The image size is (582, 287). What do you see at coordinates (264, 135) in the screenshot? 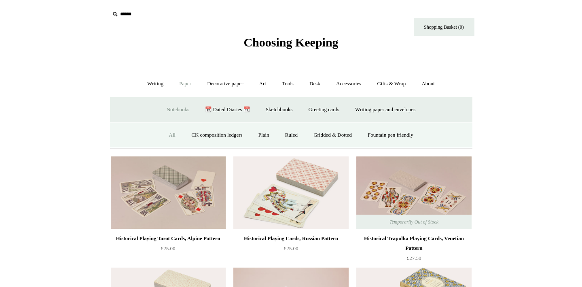
I see `a: Plain` at bounding box center [264, 135].